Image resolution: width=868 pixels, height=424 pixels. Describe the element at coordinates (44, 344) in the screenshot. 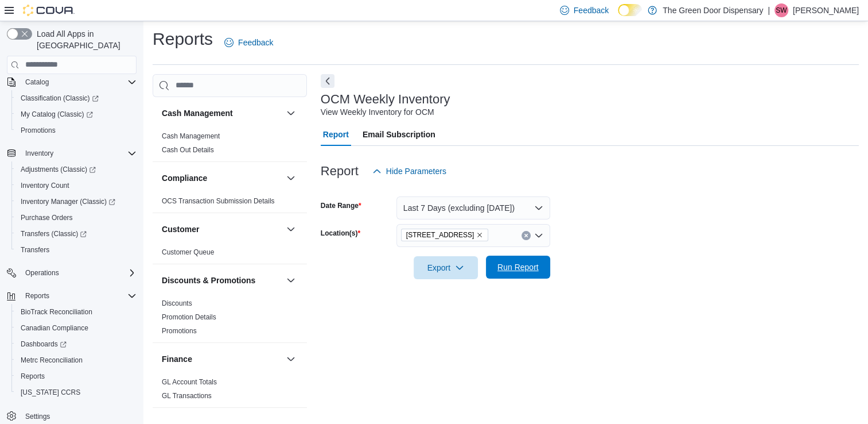

I see `span: Dashboards` at that location.